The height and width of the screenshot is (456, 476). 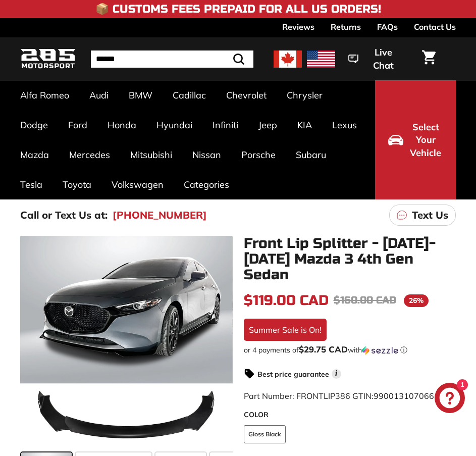 What do you see at coordinates (285, 330) in the screenshot?
I see `div: Summer Sale is On!` at bounding box center [285, 330].